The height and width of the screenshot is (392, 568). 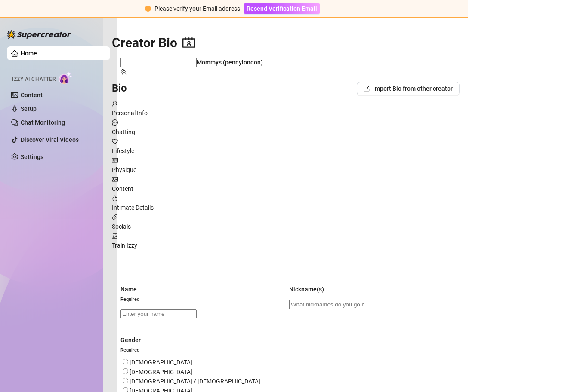 I want to click on input: Nickname(s), so click(x=327, y=304).